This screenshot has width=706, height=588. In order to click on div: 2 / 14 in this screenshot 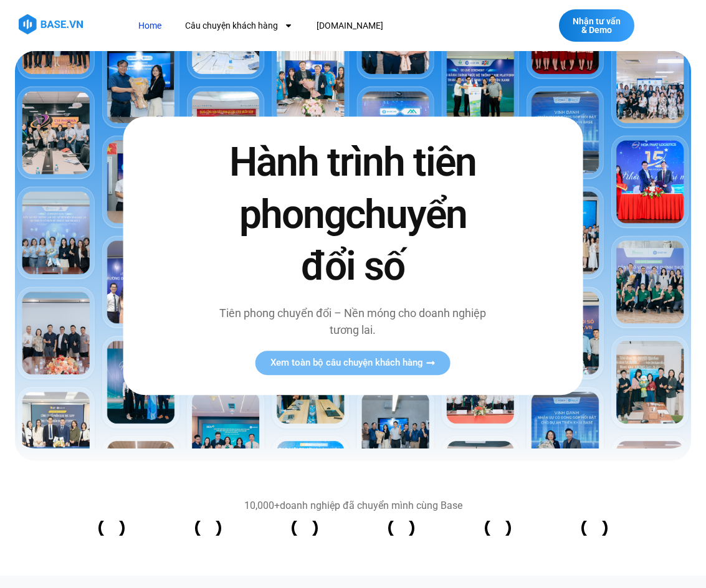, I will do `click(208, 528)`.